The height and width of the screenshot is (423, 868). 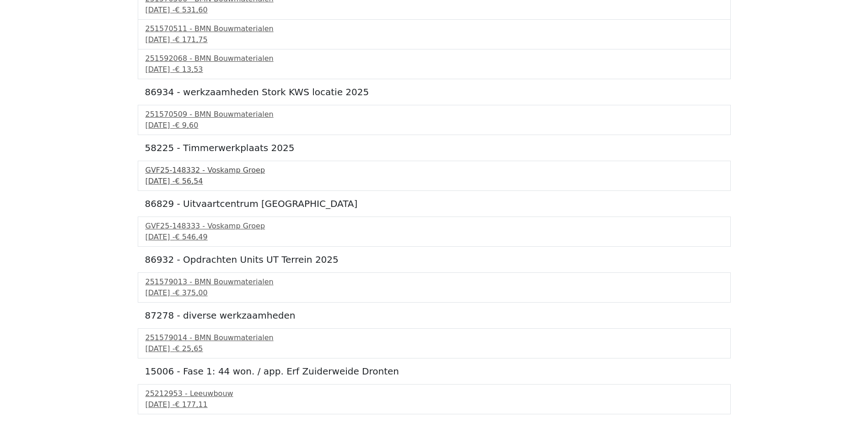 I want to click on span: € 375,00, so click(x=191, y=293).